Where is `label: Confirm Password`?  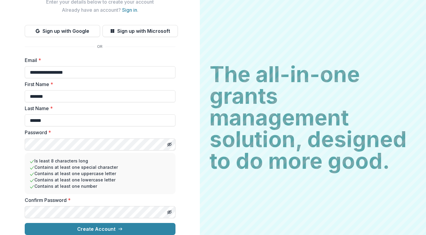
label: Confirm Password is located at coordinates (98, 200).